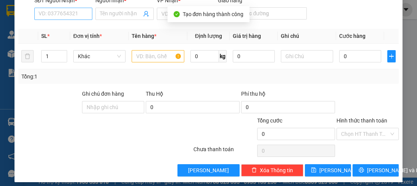  Describe the element at coordinates (272, 170) in the screenshot. I see `button: deleteXóa Thông tin` at that location.